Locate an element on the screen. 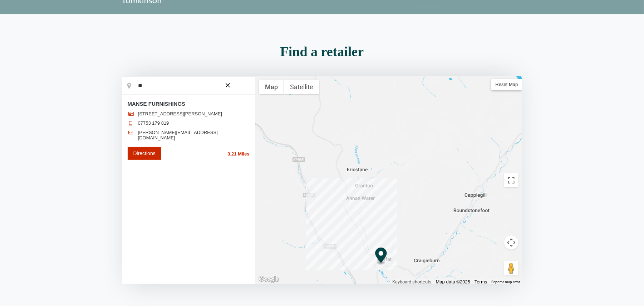 This screenshot has width=644, height=306. a: Report a map error is located at coordinates (506, 282).